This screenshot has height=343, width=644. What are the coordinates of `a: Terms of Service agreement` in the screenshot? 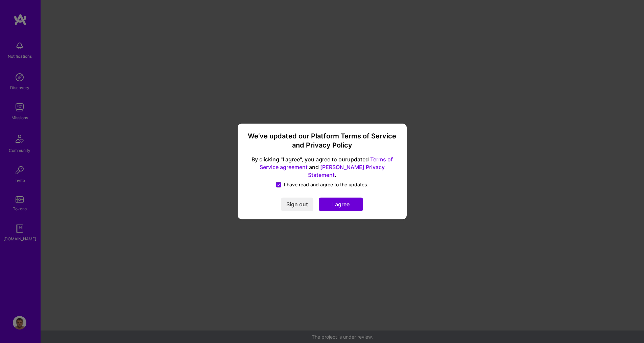 It's located at (326, 163).